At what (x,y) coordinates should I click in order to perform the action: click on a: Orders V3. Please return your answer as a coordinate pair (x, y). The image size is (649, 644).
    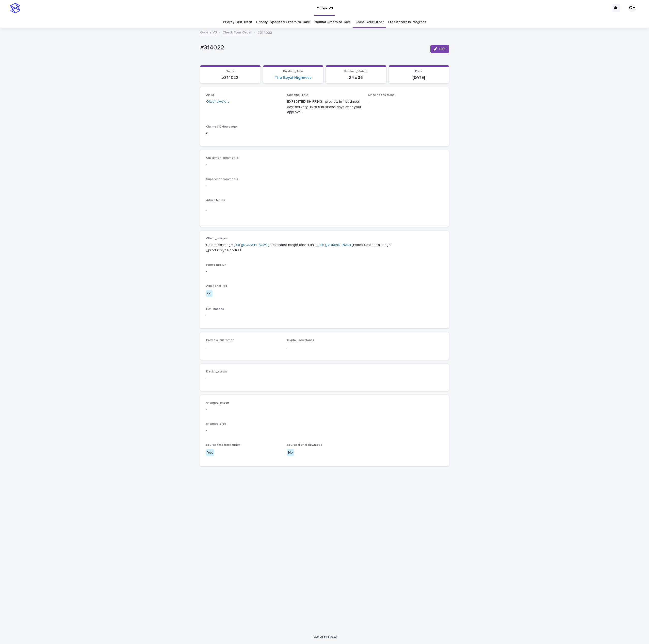
    Looking at the image, I should click on (208, 32).